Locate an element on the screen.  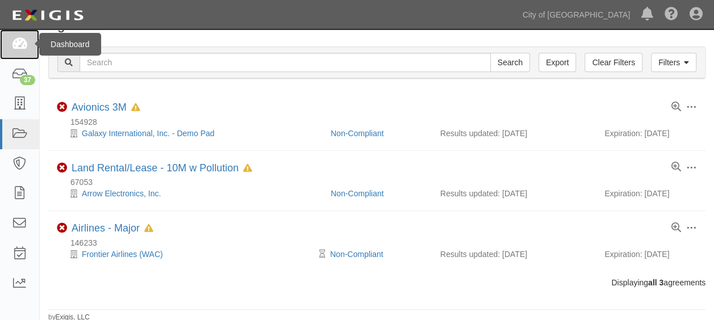
a: Frontier Airlines (WAC) is located at coordinates (122, 254).